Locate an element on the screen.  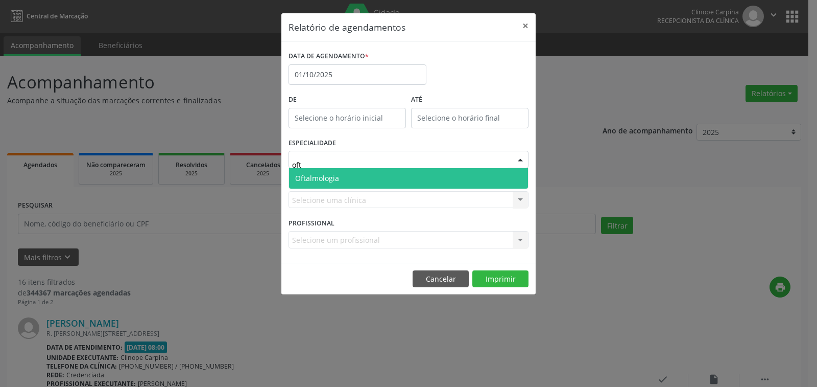
label: ATÉ is located at coordinates (470, 100).